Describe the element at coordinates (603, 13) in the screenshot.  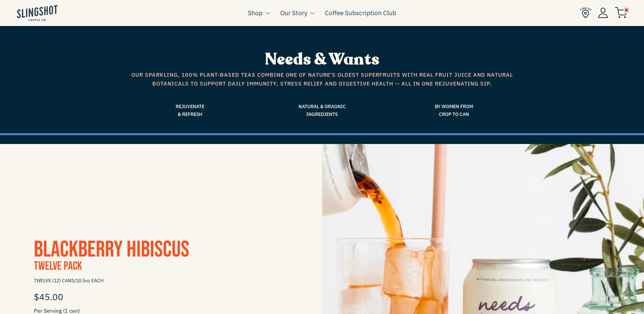
I see `img: Account` at that location.